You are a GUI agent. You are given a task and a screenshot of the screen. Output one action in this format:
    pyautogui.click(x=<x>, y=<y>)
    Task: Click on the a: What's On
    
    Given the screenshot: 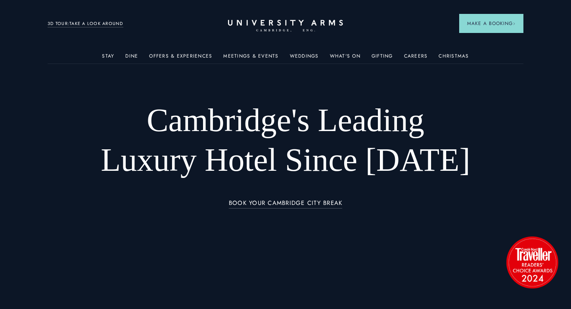 What is the action you would take?
    pyautogui.click(x=345, y=58)
    